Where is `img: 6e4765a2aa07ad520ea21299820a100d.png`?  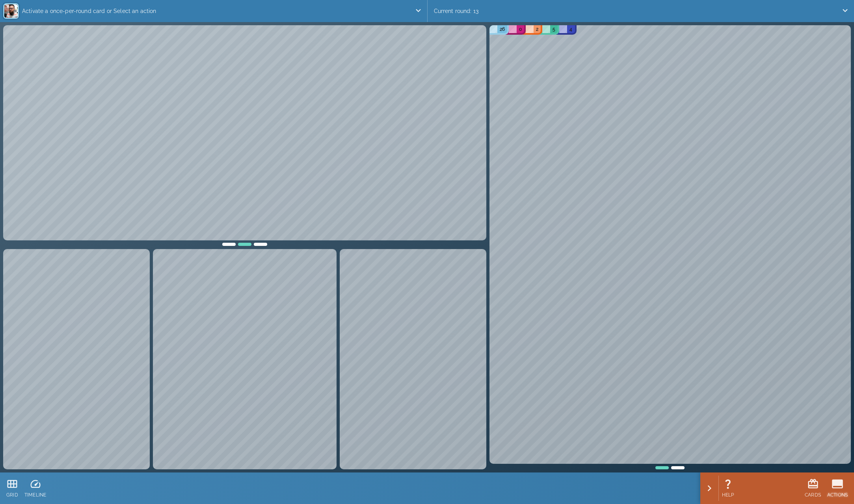 img: 6e4765a2aa07ad520ea21299820a100d.png is located at coordinates (11, 11).